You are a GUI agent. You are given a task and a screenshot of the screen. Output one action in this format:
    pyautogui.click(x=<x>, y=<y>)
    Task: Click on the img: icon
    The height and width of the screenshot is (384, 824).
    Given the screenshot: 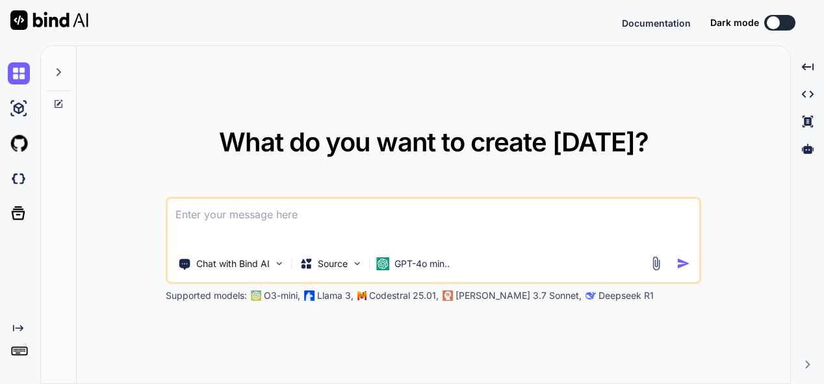 What is the action you would take?
    pyautogui.click(x=683, y=263)
    